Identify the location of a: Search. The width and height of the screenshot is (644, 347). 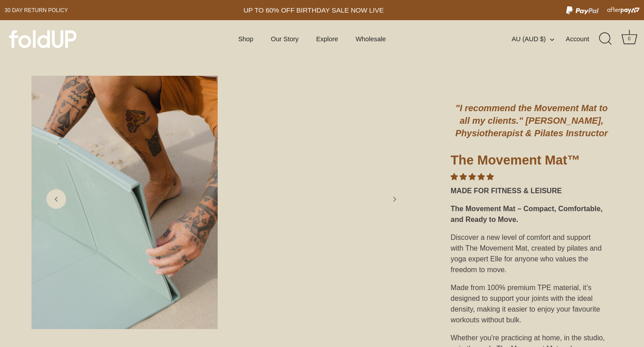
(605, 39).